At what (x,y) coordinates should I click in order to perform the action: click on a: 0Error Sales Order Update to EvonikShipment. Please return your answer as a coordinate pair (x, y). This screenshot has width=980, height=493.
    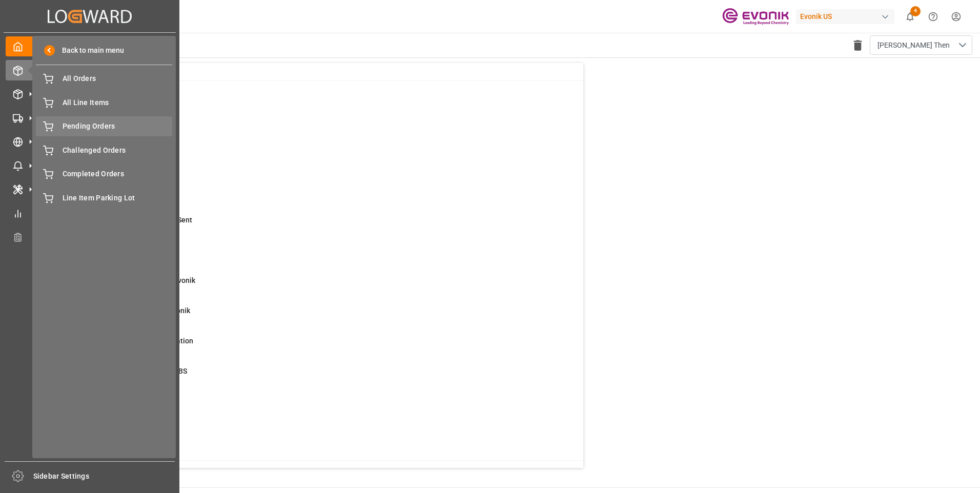
    Looking at the image, I should click on (312, 316).